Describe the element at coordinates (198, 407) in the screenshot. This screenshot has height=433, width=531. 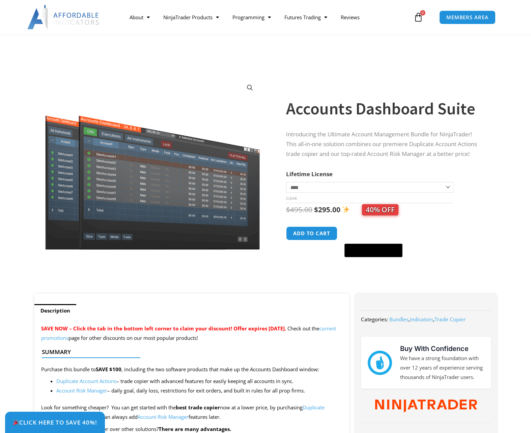
I see `strong: best trade copier` at that location.